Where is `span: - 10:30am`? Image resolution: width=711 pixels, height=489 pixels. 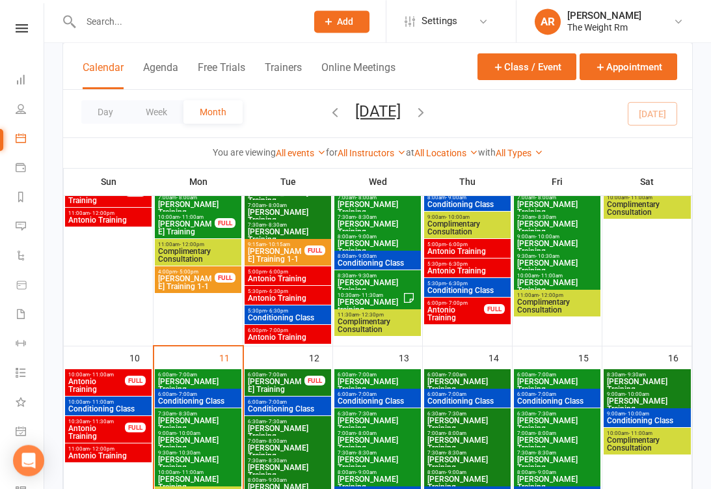 span: - 10:30am is located at coordinates (188, 452).